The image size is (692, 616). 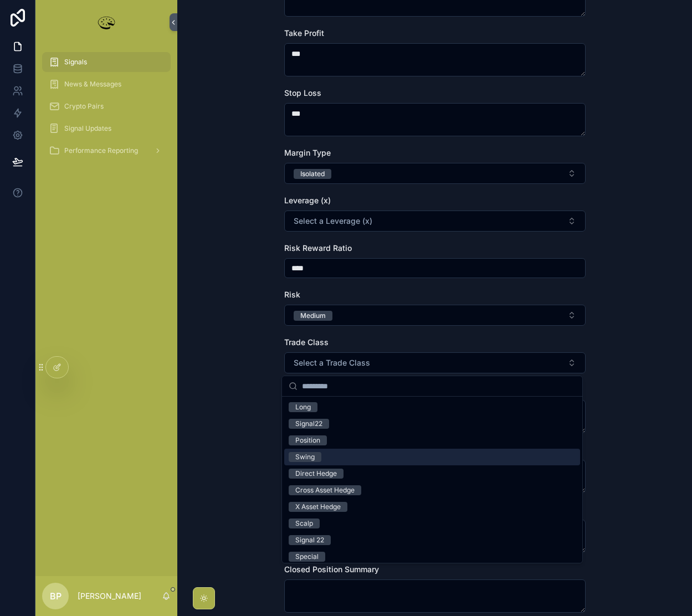 I want to click on div: Signal22, so click(x=309, y=424).